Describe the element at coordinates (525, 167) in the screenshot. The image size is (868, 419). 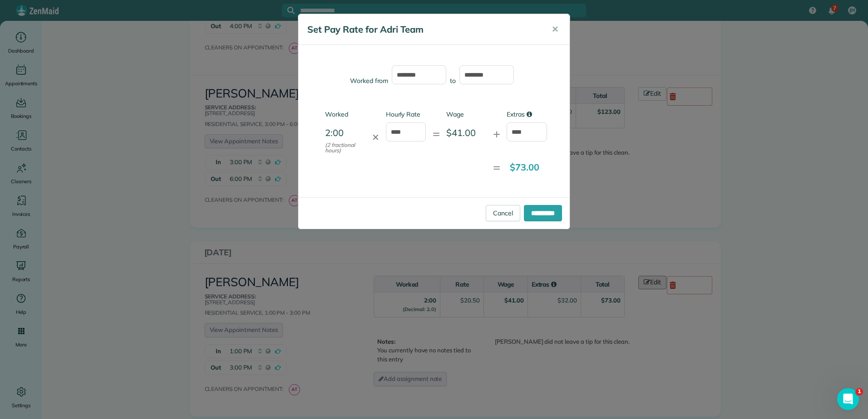
I see `strong: $73.00` at that location.